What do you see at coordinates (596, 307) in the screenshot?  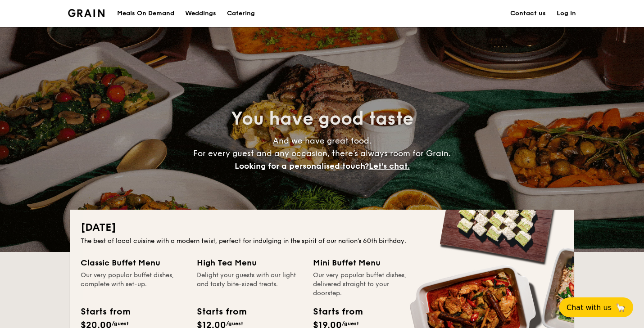 I see `button: Chat with us🦙` at bounding box center [596, 307].